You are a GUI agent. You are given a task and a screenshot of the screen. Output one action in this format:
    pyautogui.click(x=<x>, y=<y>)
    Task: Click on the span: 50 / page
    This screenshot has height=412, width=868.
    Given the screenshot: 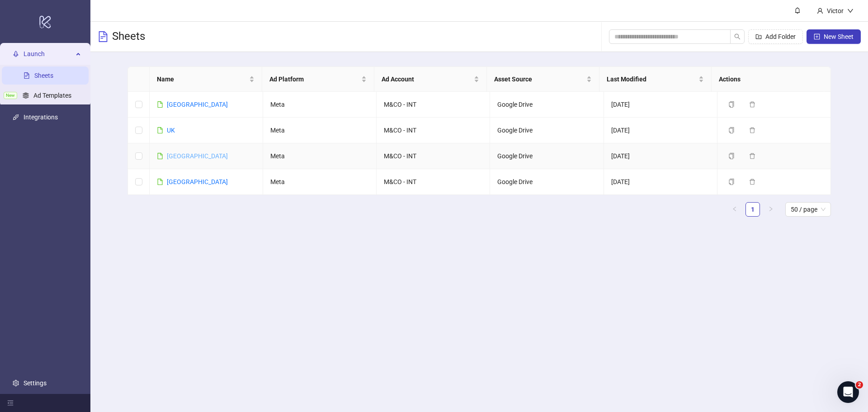 What is the action you would take?
    pyautogui.click(x=808, y=209)
    